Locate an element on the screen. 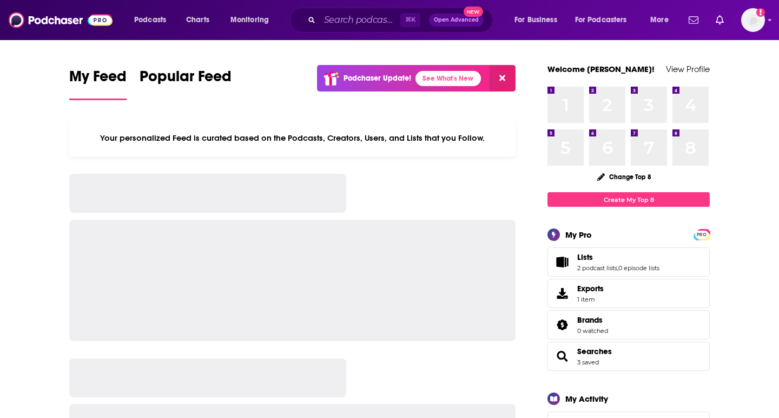 This screenshot has height=418, width=779. a: 2 podcast lists is located at coordinates (597, 268).